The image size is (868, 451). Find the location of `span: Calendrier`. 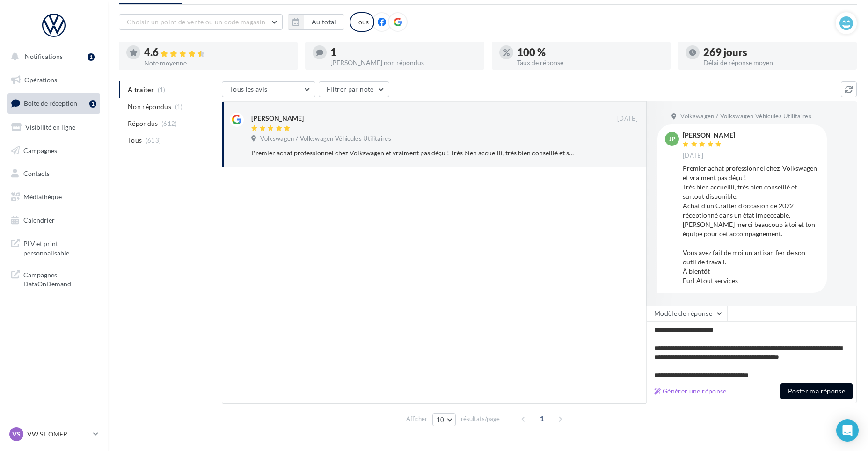

span: Calendrier is located at coordinates (39, 220).